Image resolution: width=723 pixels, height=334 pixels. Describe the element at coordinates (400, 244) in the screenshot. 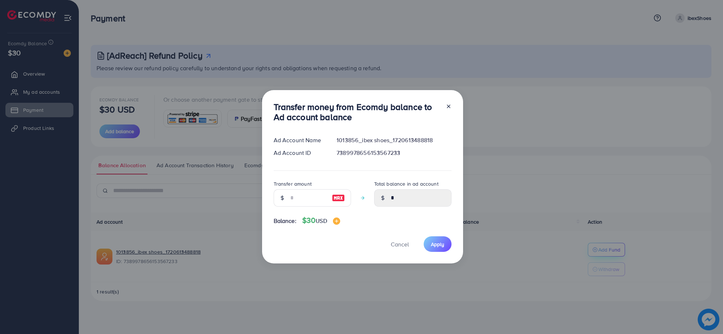

I see `button: Cancel` at that location.